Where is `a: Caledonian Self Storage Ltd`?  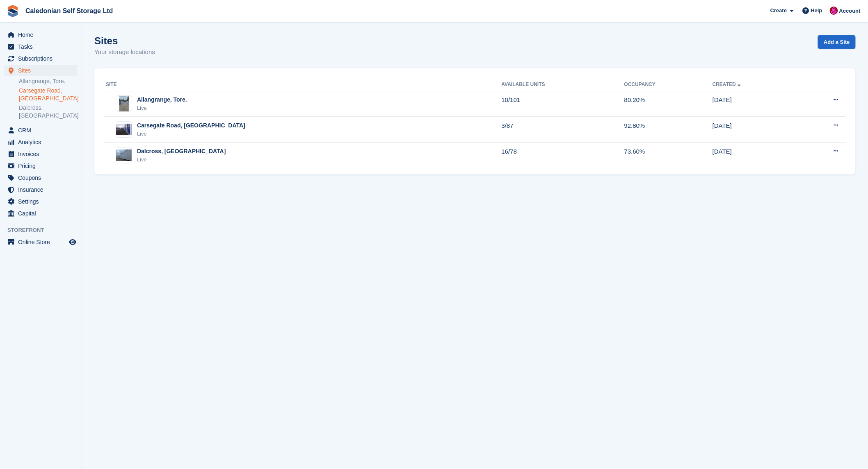
a: Caledonian Self Storage Ltd is located at coordinates (69, 11).